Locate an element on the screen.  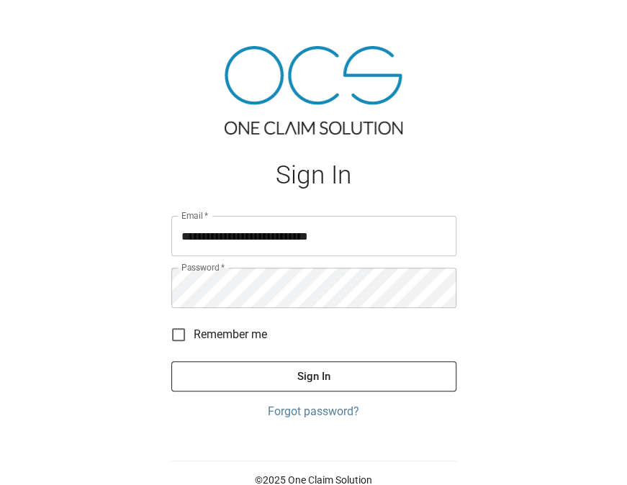
a: Forgot password? is located at coordinates (314, 412).